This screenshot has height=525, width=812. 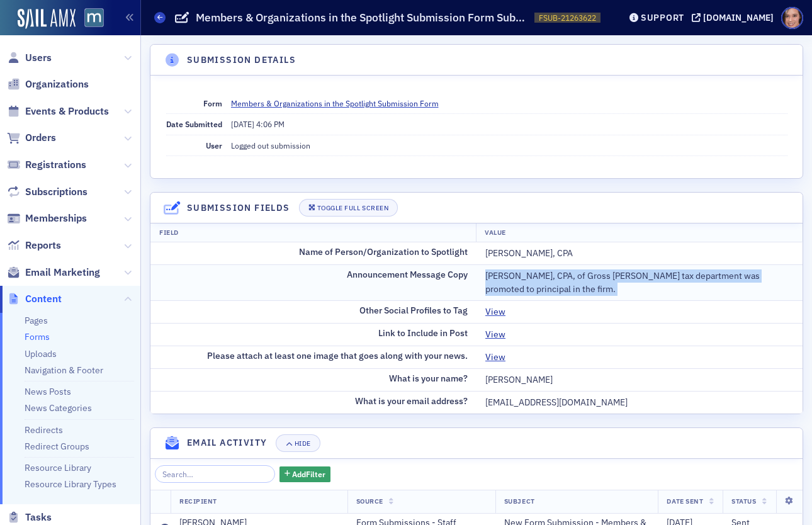 What do you see at coordinates (339, 103) in the screenshot?
I see `a: Members & Organizations in the Spotlight Submission Form` at bounding box center [339, 103].